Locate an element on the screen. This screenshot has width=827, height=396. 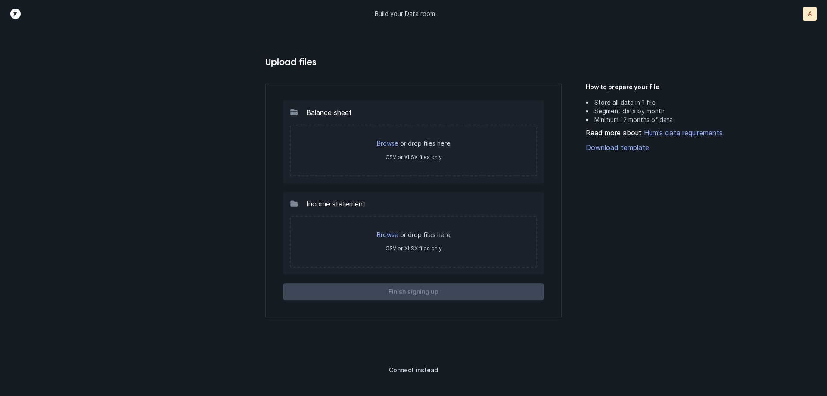
p: Finish signing up is located at coordinates (413, 292).